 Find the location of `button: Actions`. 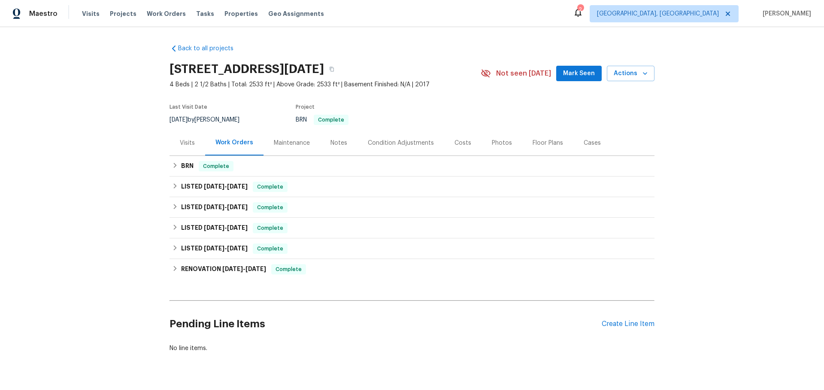

button: Actions is located at coordinates (630, 73).